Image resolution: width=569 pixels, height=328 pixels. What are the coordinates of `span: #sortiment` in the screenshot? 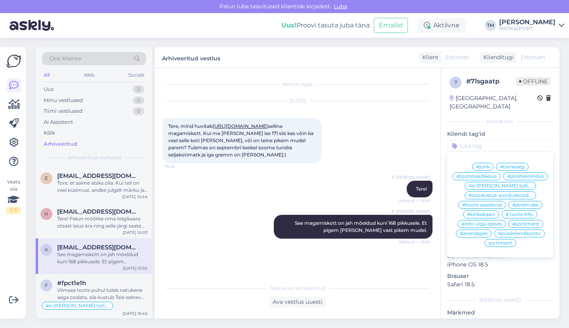 It's located at (526, 224).